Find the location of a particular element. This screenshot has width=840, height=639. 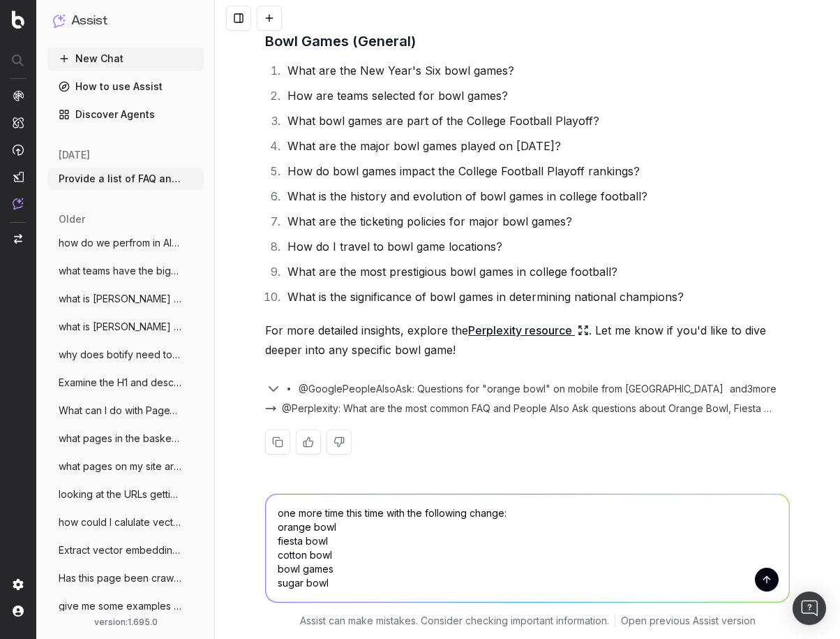

button: how do we perfrom in AI for terms "how o is located at coordinates (126, 243).